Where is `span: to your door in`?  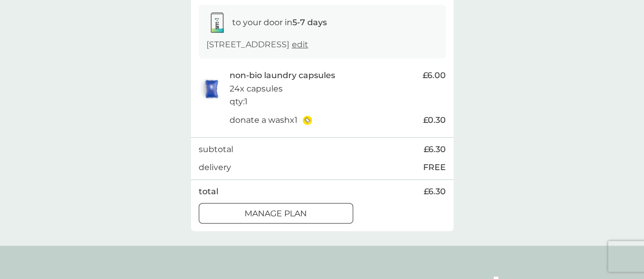
span: to your door in is located at coordinates (279, 22).